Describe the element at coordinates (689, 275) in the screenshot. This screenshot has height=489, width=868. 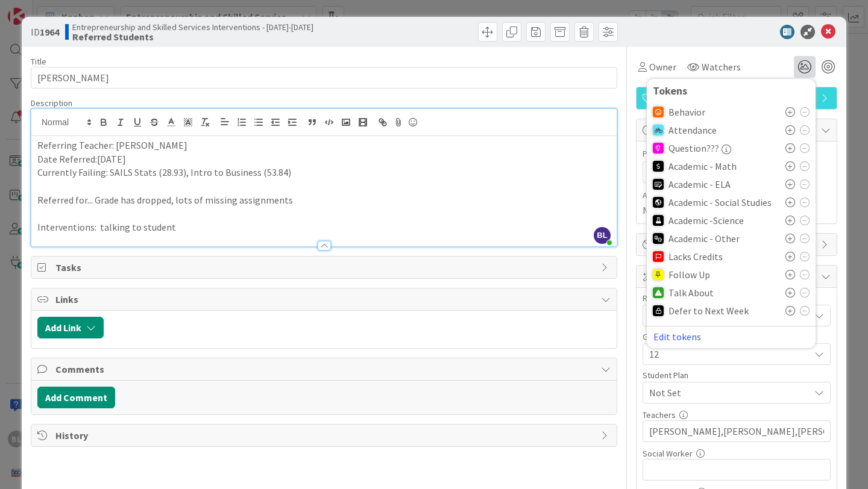
I see `span: Follow Up` at that location.